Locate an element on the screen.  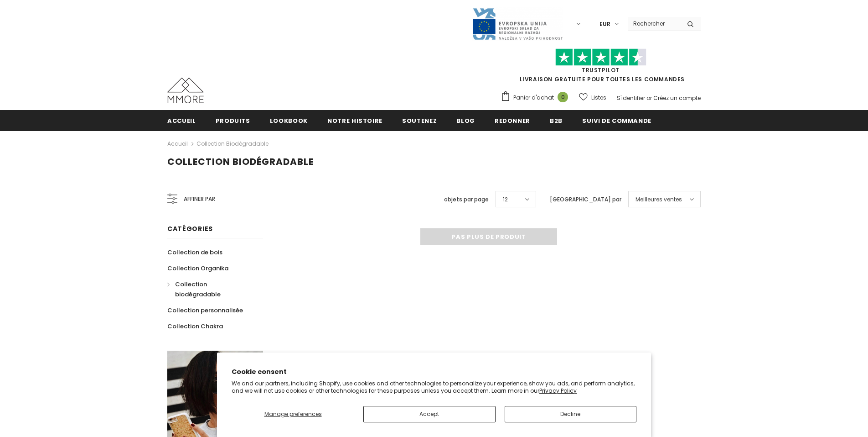
span: Listes is located at coordinates (598, 98).